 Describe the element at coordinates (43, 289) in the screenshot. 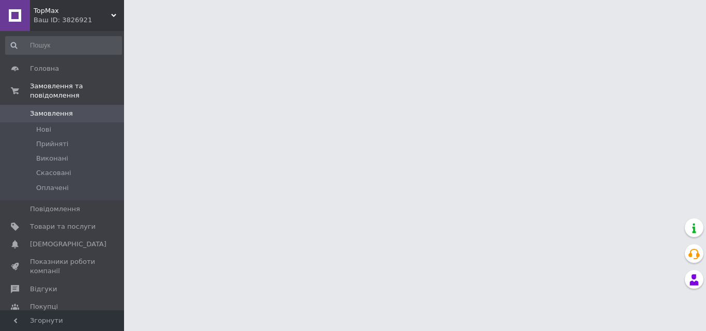

I see `span: Відгуки` at that location.